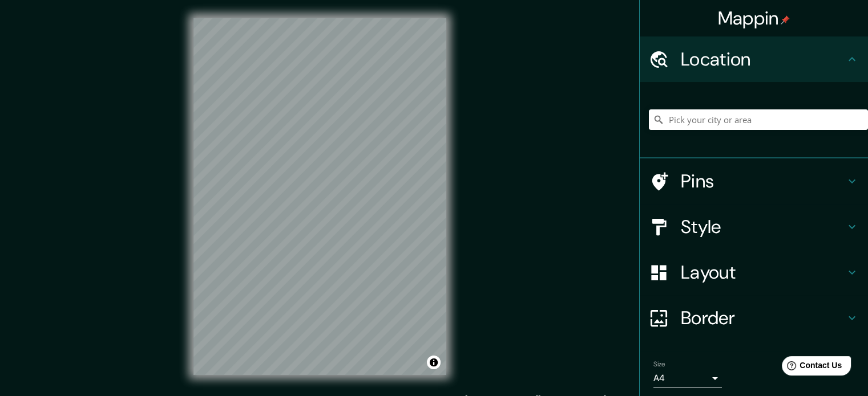 The image size is (868, 396). Describe the element at coordinates (758, 120) in the screenshot. I see `input: Pick your city or area` at that location.